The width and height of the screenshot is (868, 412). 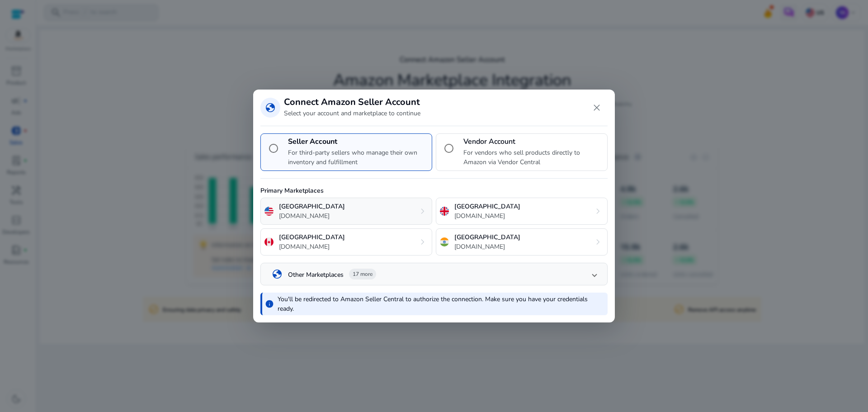 I want to click on img: uk.svg, so click(x=445, y=211).